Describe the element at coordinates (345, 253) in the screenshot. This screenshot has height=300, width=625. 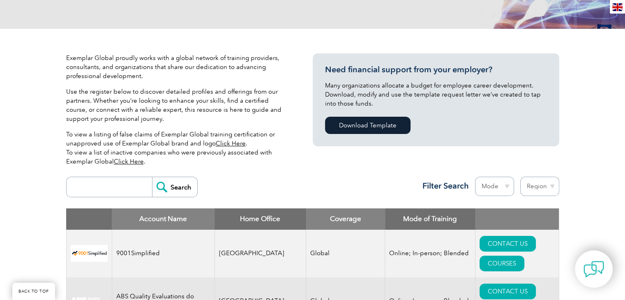
I see `td: Global` at that location.